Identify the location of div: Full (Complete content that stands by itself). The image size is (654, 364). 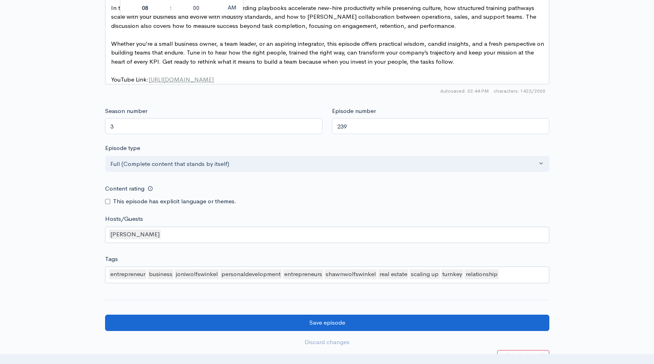
(324, 164).